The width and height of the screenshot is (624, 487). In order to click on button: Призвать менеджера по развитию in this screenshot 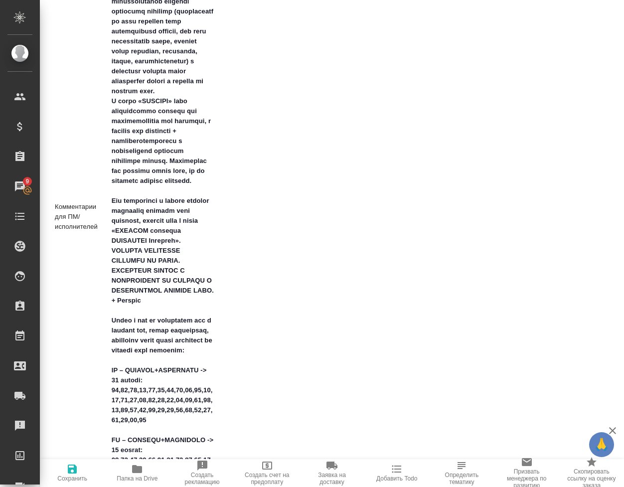, I will do `click(527, 473)`.